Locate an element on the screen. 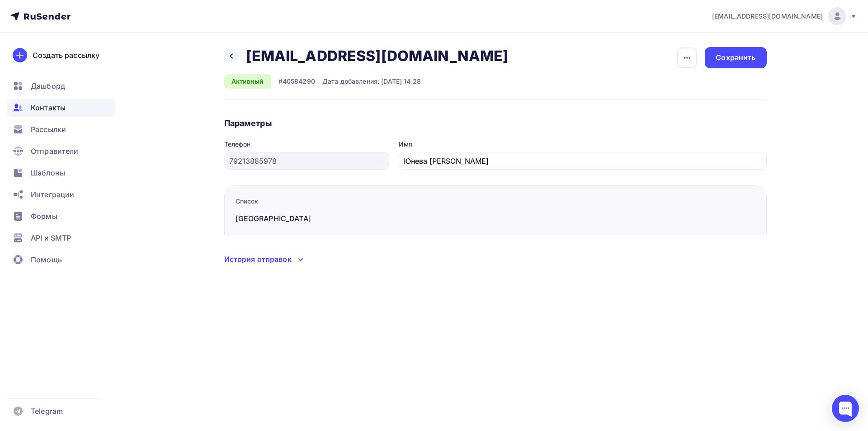 The image size is (868, 431). span: Контакты is located at coordinates (48, 108).